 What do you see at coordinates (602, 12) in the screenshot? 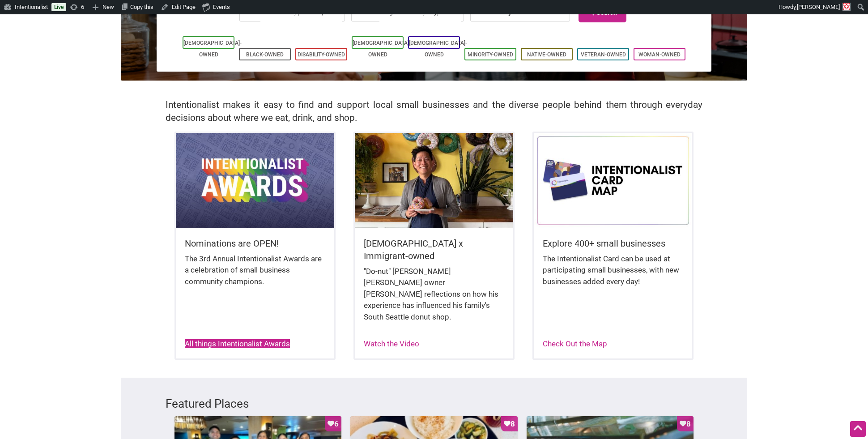
I see `a: Search` at bounding box center [602, 12].